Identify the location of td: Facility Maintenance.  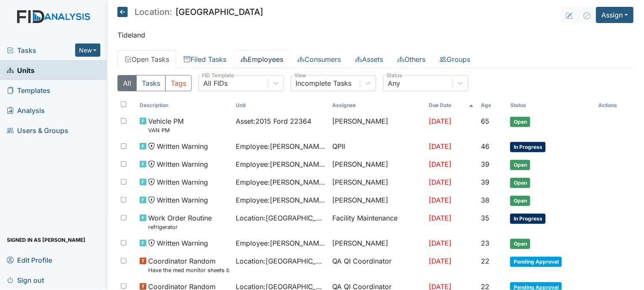
(378, 222).